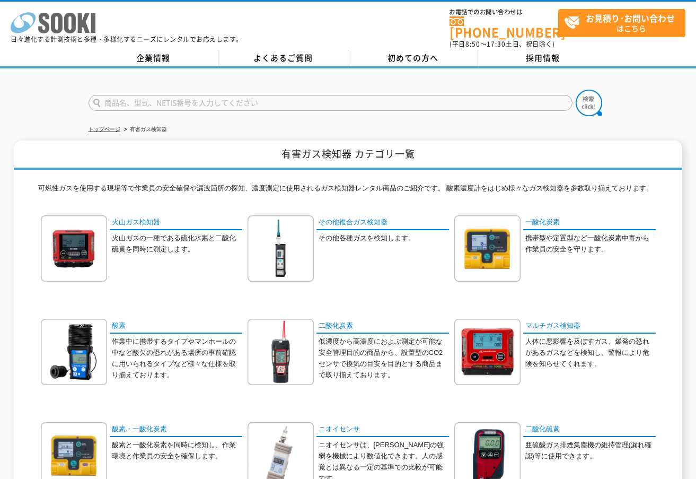 The width and height of the screenshot is (696, 479). What do you see at coordinates (383, 429) in the screenshot?
I see `a: ニオイセンサ` at bounding box center [383, 429].